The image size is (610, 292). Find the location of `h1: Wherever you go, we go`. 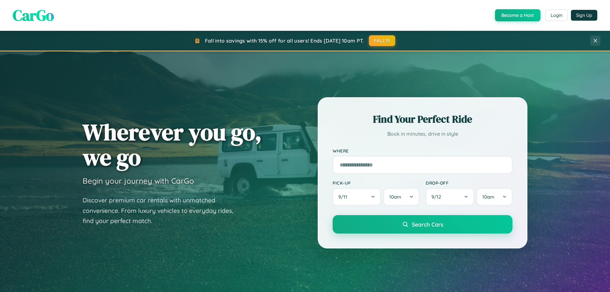

h1: Wherever you go, we go is located at coordinates (172, 144).